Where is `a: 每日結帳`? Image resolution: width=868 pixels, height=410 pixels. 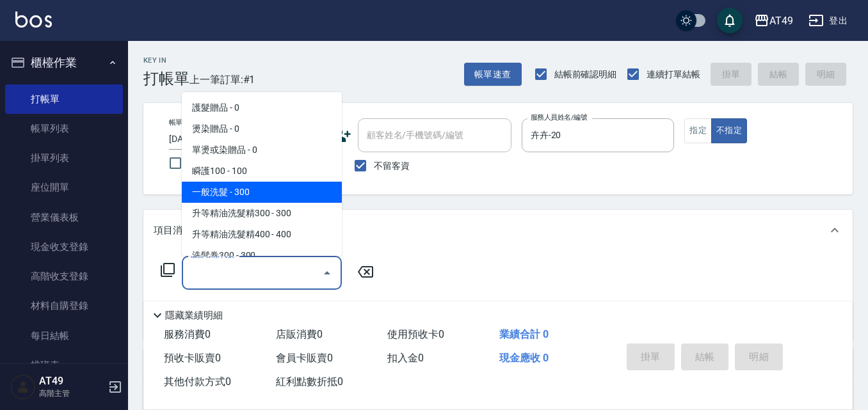 a: 每日結帳 is located at coordinates (64, 336).